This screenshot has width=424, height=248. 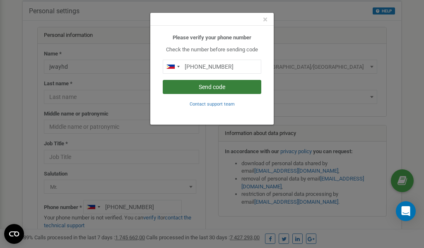 I want to click on small: Contact support team, so click(x=212, y=104).